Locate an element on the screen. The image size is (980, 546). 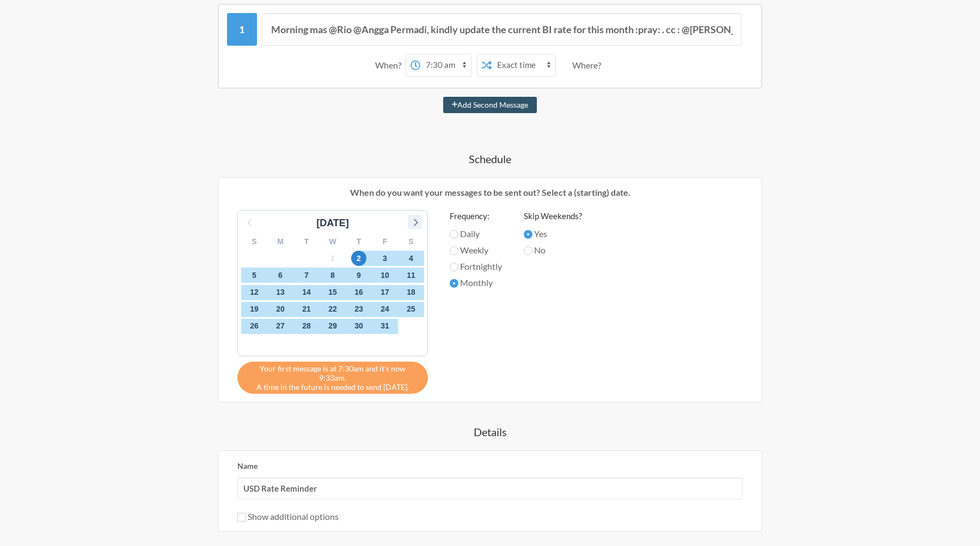
span: Monday, November 3, 2025 is located at coordinates (384, 259).